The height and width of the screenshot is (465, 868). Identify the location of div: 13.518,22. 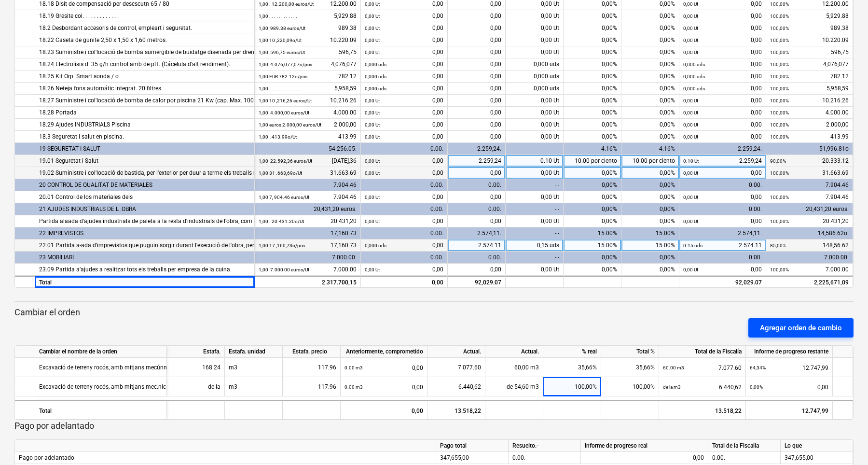
(457, 410).